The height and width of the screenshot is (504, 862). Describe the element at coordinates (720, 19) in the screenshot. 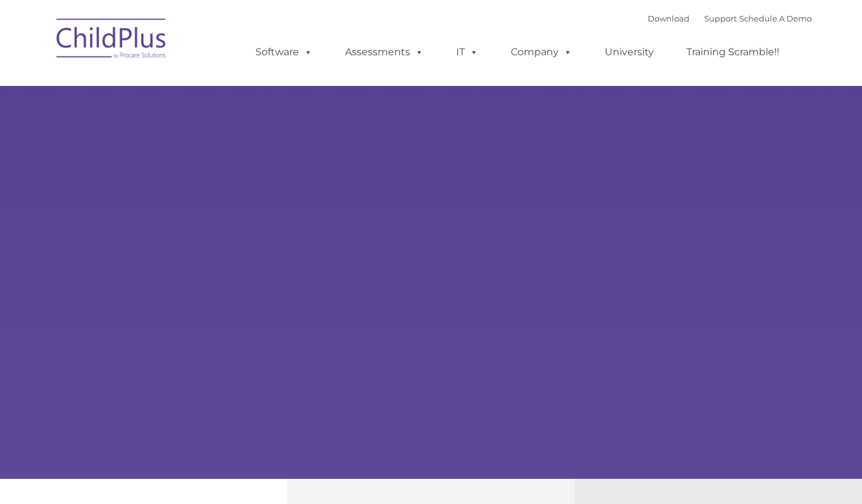

I see `a: Support` at that location.